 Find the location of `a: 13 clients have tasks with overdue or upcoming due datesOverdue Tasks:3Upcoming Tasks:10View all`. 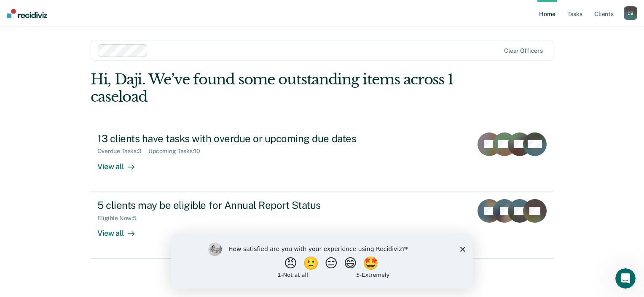

a: 13 clients have tasks with overdue or upcoming due datesOverdue Tasks:3Upcoming Tasks:10View all is located at coordinates (322, 159).